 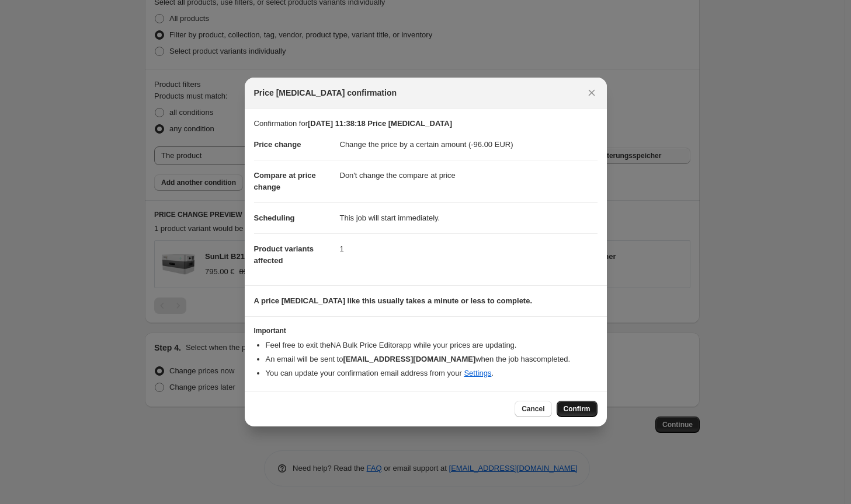 I want to click on dd: Don't change the compare at price, so click(x=468, y=175).